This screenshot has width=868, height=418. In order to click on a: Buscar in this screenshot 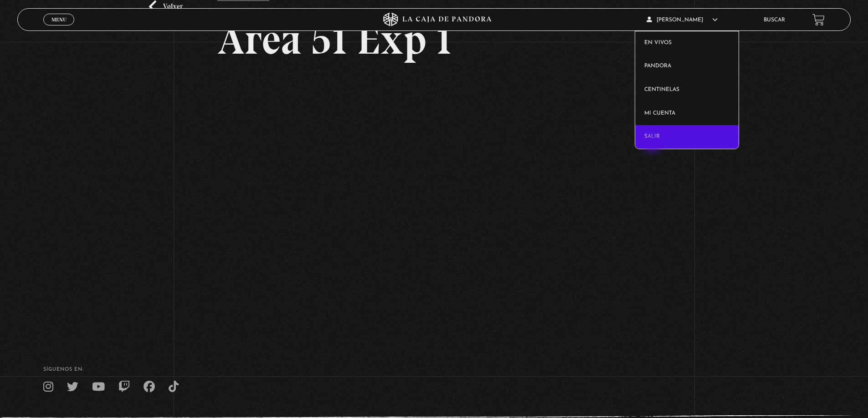, I will do `click(774, 21)`.